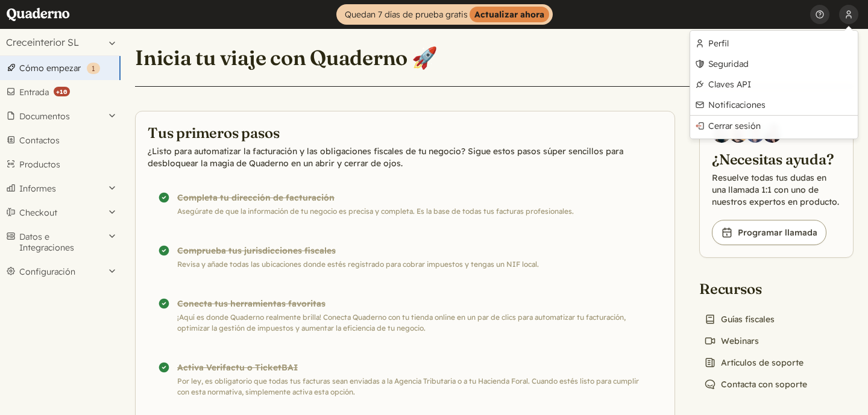 The width and height of the screenshot is (868, 415). What do you see at coordinates (768, 233) in the screenshot?
I see `a: Programar llamada` at bounding box center [768, 233].